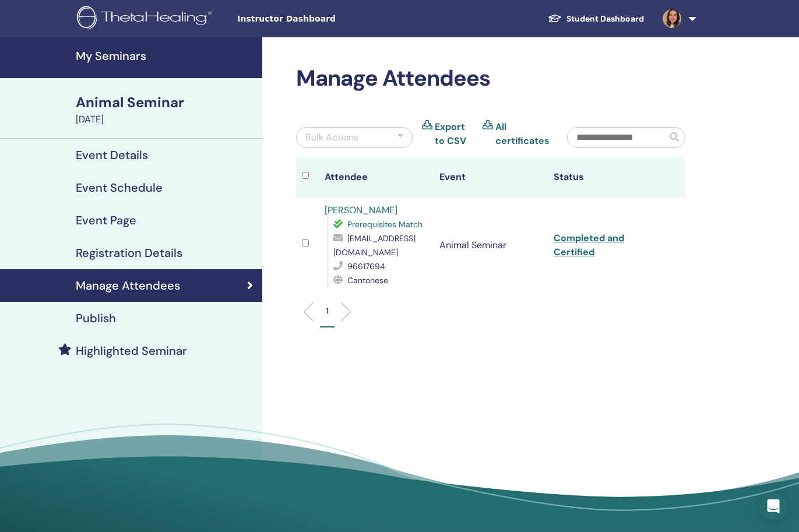 This screenshot has height=532, width=799. What do you see at coordinates (384, 224) in the screenshot?
I see `span: Prerequisites Match` at bounding box center [384, 224].